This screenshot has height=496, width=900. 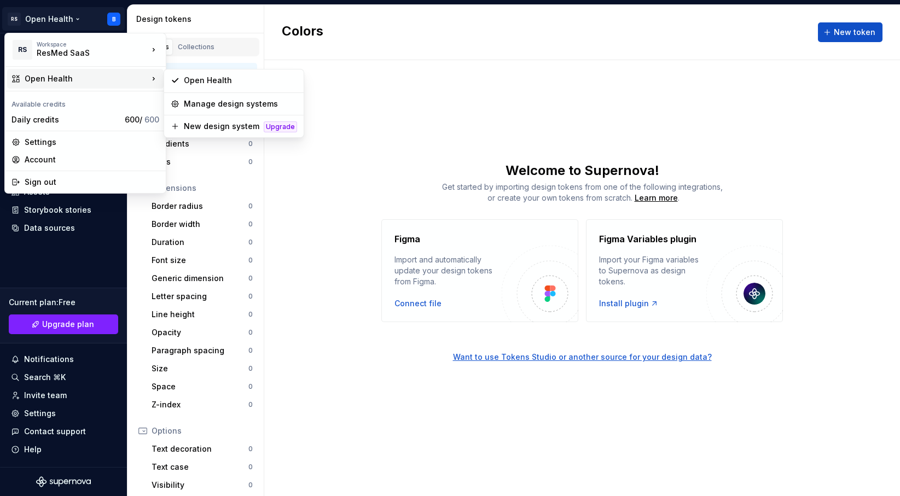 What do you see at coordinates (222, 126) in the screenshot?
I see `div: New design system` at bounding box center [222, 126].